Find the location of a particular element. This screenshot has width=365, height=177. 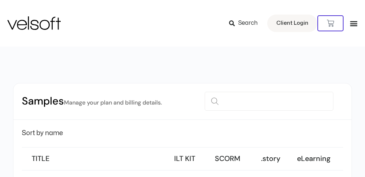

span: Client Login is located at coordinates (292, 23).